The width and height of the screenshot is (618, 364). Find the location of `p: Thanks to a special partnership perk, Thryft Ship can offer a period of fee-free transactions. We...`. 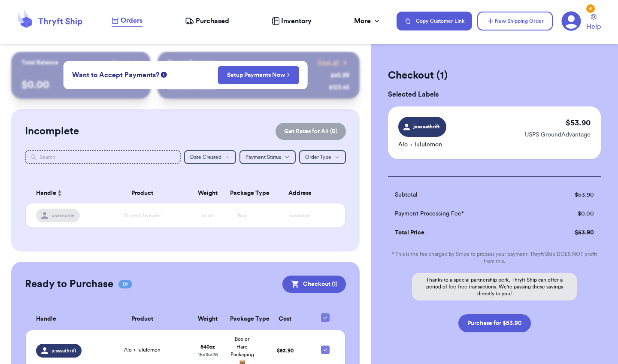

p: Thanks to a special partnership perk, Thryft Ship can offer a period of fee-free transactions. We... is located at coordinates (495, 287).